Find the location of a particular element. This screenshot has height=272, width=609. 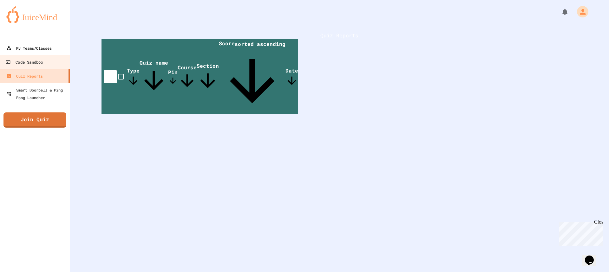

span: Course is located at coordinates (187, 77).